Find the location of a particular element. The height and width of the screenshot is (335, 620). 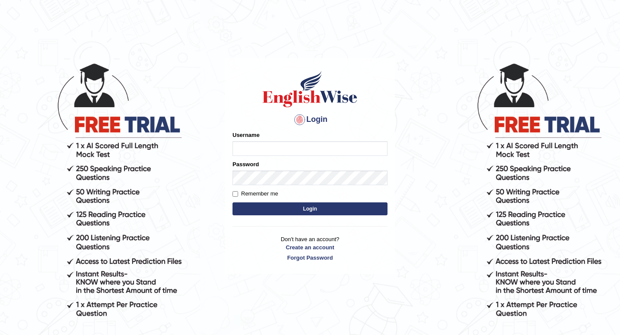

label: Remember me is located at coordinates (255, 194).